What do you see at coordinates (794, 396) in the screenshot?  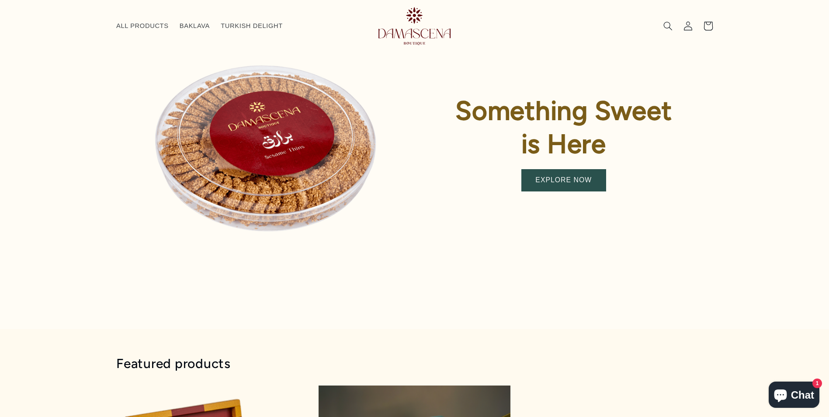 I see `inbox-online-store-chat: Shopify online store chat` at bounding box center [794, 396].